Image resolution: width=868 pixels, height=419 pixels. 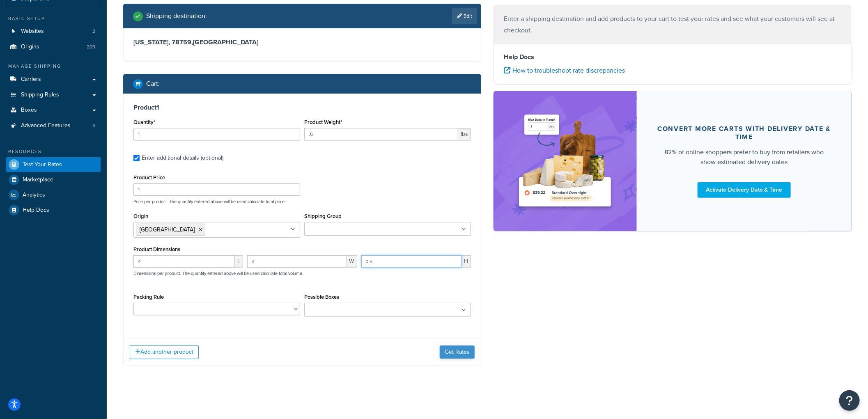 What do you see at coordinates (53, 31) in the screenshot?
I see `a: Websites2` at bounding box center [53, 31].